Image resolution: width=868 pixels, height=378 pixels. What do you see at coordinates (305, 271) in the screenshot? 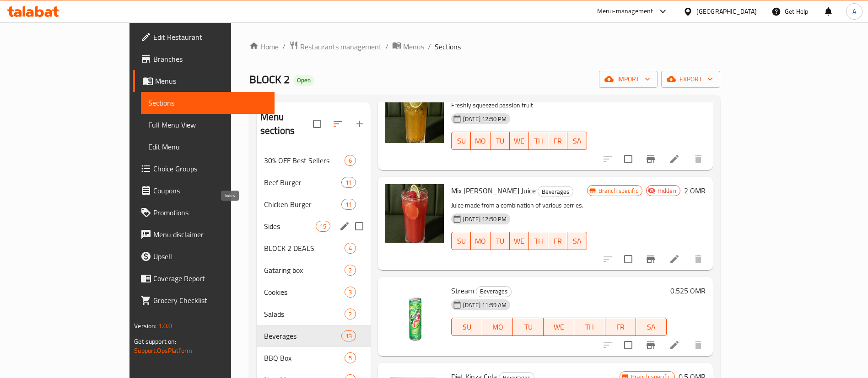
I see `span: Gataring box` at bounding box center [305, 271].